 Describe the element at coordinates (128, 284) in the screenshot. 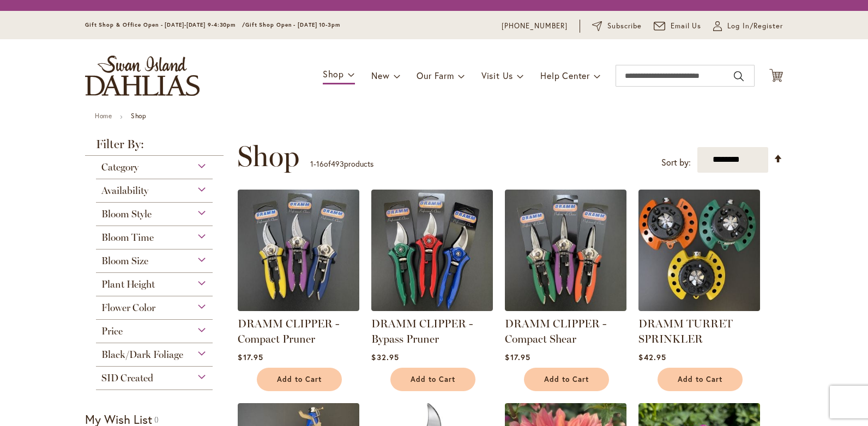

I see `span: Plant Height` at that location.